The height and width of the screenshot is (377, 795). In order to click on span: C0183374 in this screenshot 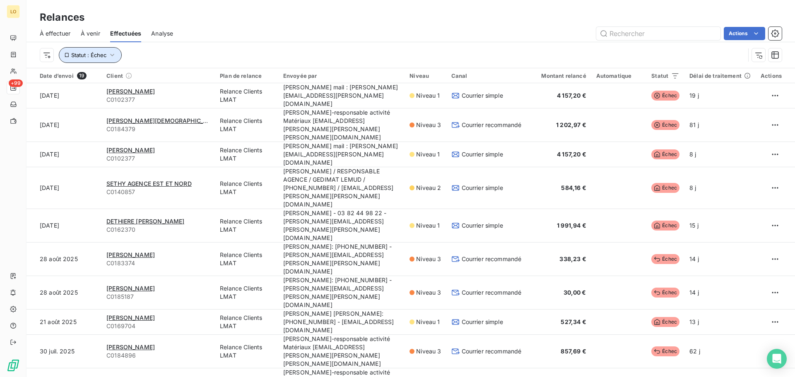, I will do `click(158, 263)`.